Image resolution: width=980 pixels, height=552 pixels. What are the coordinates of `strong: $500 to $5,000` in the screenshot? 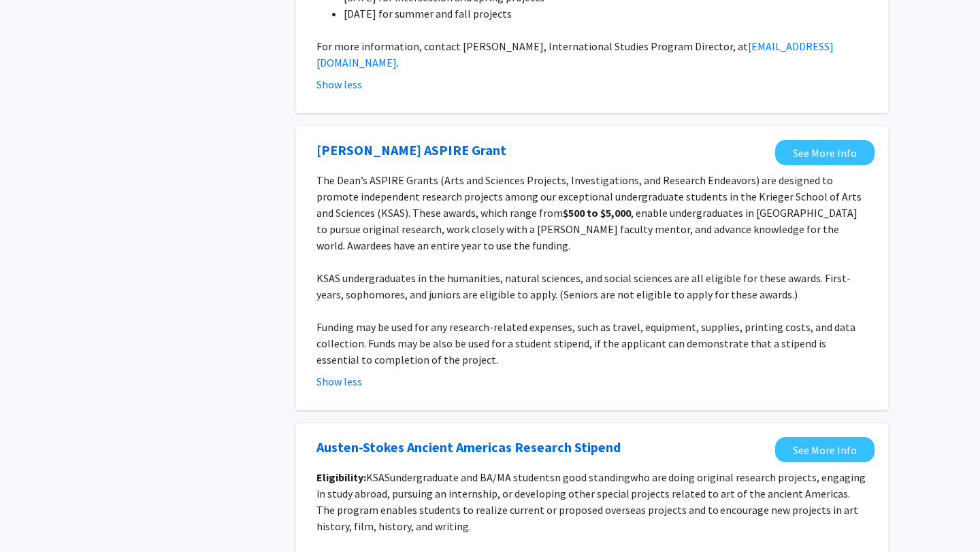 It's located at (597, 213).